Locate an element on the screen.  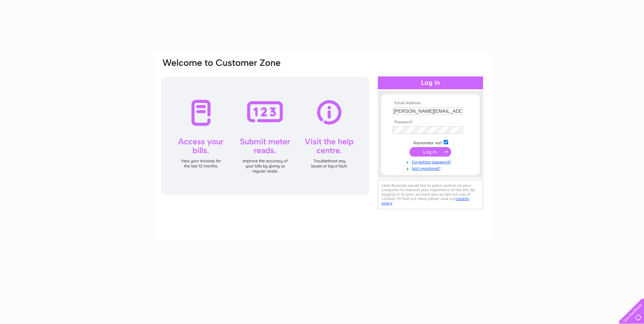
a: cookies policy is located at coordinates (426, 201).